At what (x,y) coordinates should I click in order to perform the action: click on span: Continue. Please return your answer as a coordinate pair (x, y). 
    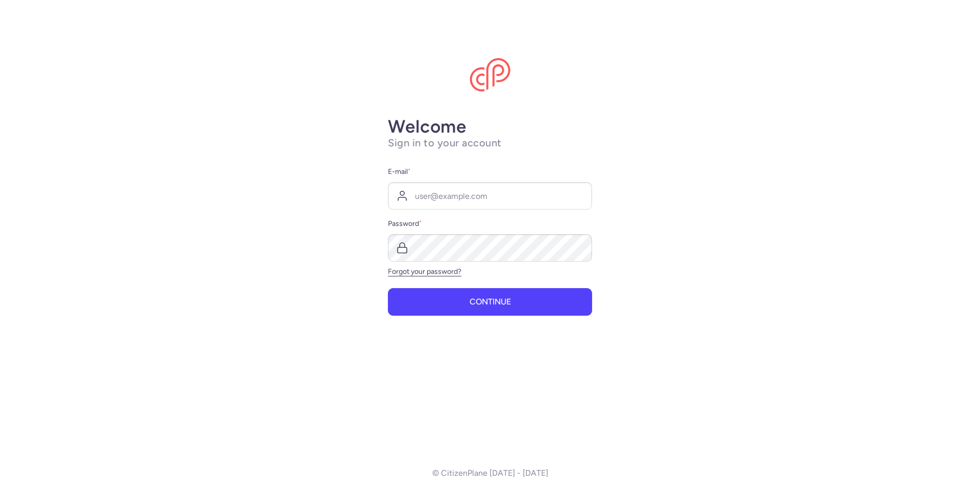
    Looking at the image, I should click on (490, 302).